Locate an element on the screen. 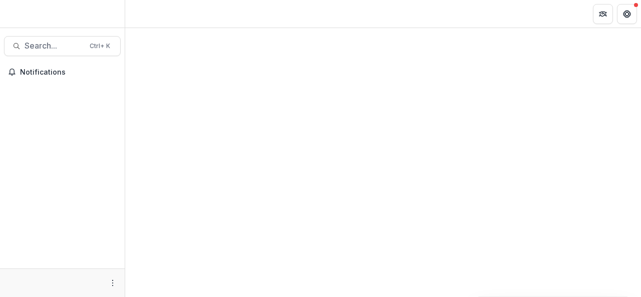 The width and height of the screenshot is (641, 297). button: More is located at coordinates (113, 283).